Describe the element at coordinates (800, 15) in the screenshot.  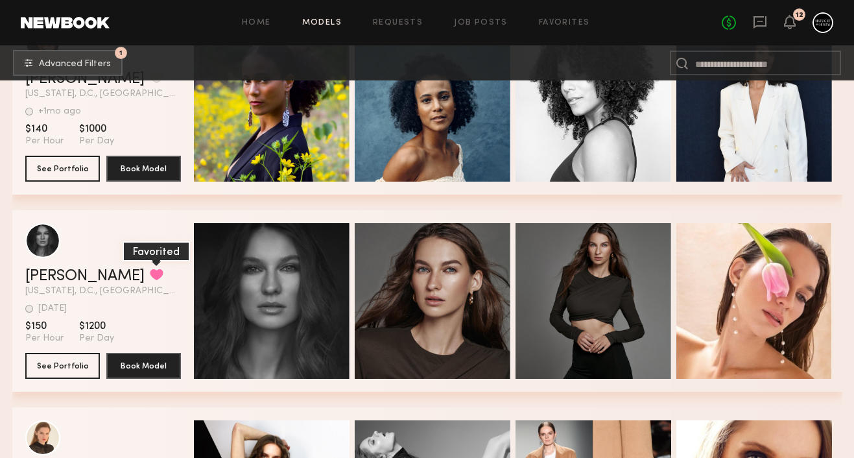
I see `div: 12` at that location.